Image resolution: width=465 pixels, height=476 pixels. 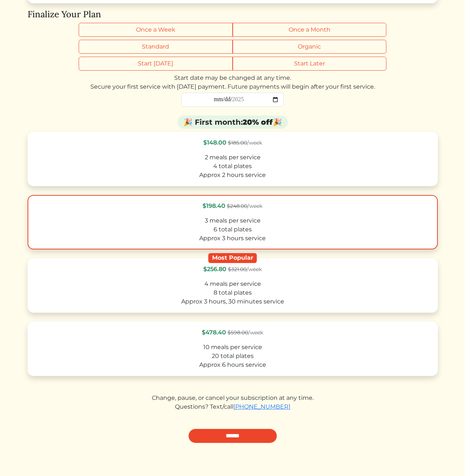 What do you see at coordinates (232, 302) in the screenshot?
I see `div: Approx 3 hours, 30 minutes service` at bounding box center [232, 302].